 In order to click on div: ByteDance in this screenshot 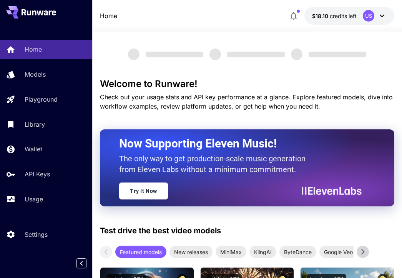, I will do `click(298, 251)`.